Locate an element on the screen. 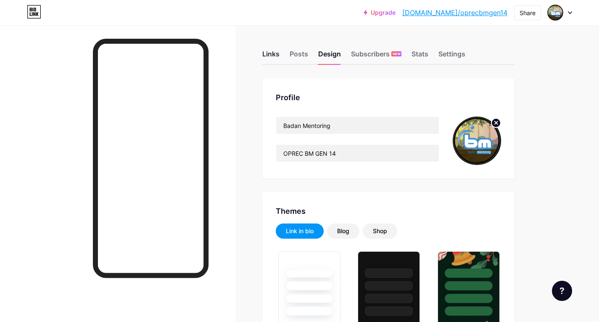 This screenshot has height=322, width=599. a: Upgrade is located at coordinates (380, 13).